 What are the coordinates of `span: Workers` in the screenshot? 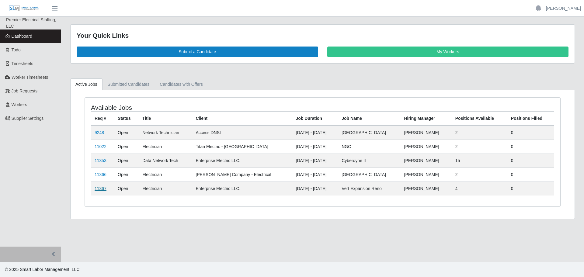 It's located at (19, 105).